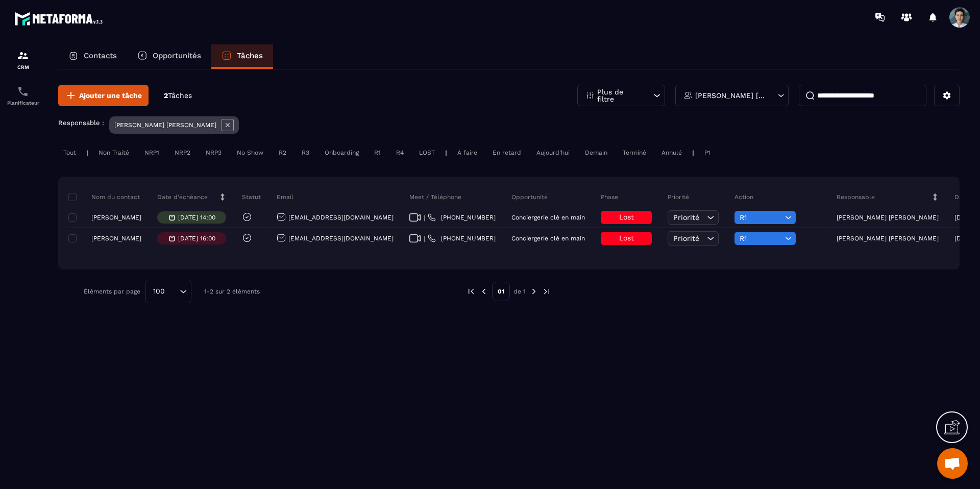  Describe the element at coordinates (23, 56) in the screenshot. I see `img: formation` at that location.